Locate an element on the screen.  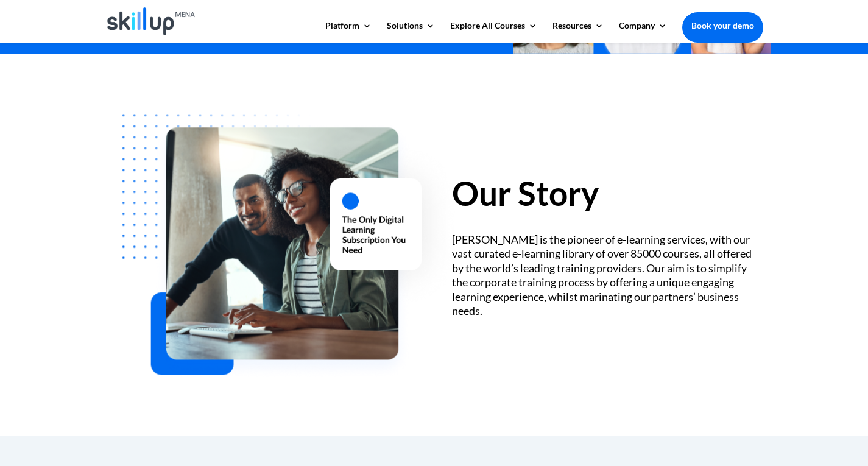
img: Skillup Mena is located at coordinates (151, 21).